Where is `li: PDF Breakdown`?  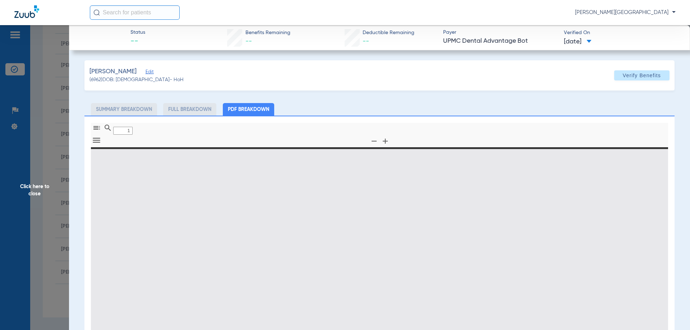 li: PDF Breakdown is located at coordinates (248, 109).